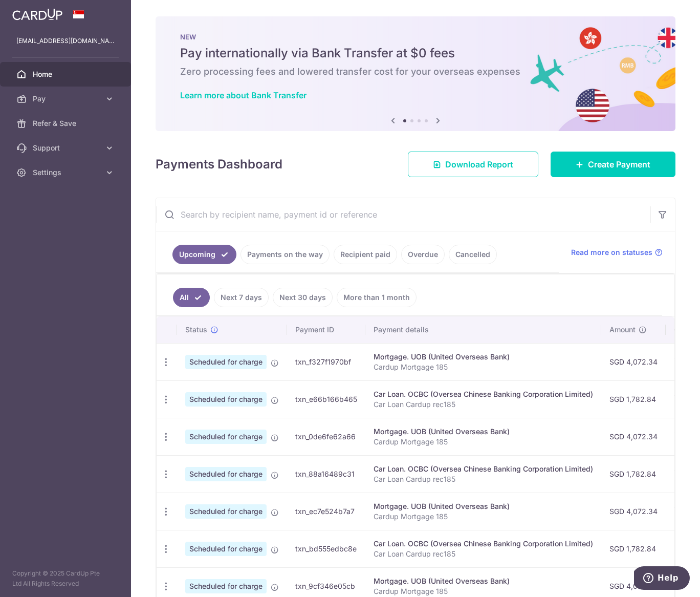 The image size is (700, 597). Describe the element at coordinates (66, 99) in the screenshot. I see `span: Pay` at that location.